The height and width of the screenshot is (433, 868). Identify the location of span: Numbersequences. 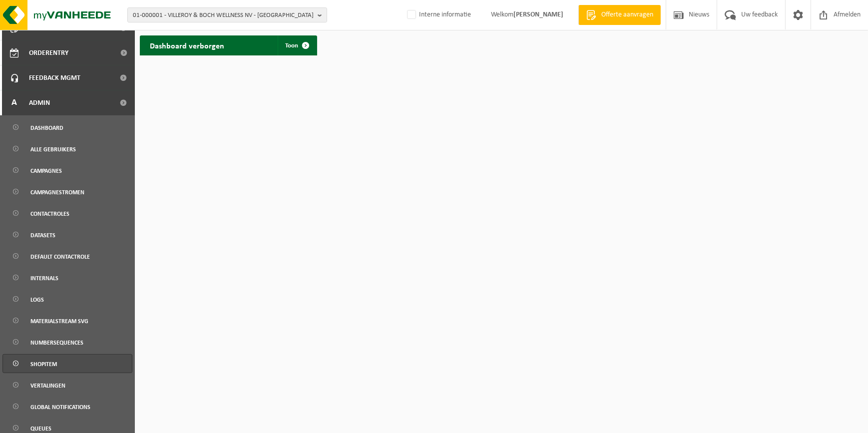
(57, 343).